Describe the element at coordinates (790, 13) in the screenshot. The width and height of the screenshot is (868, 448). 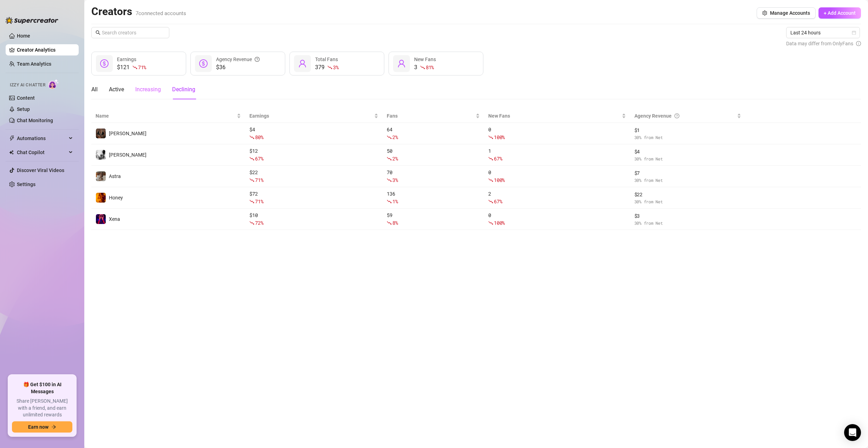
I see `span: Manage Accounts` at that location.